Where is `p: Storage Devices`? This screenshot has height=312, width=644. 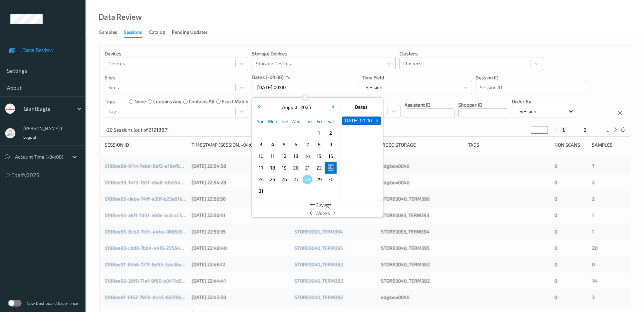
p: Storage Devices is located at coordinates (324, 54).